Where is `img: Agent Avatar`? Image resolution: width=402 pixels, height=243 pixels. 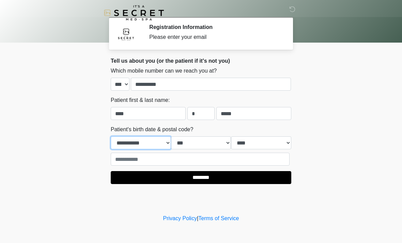 img: Agent Avatar is located at coordinates (126, 34).